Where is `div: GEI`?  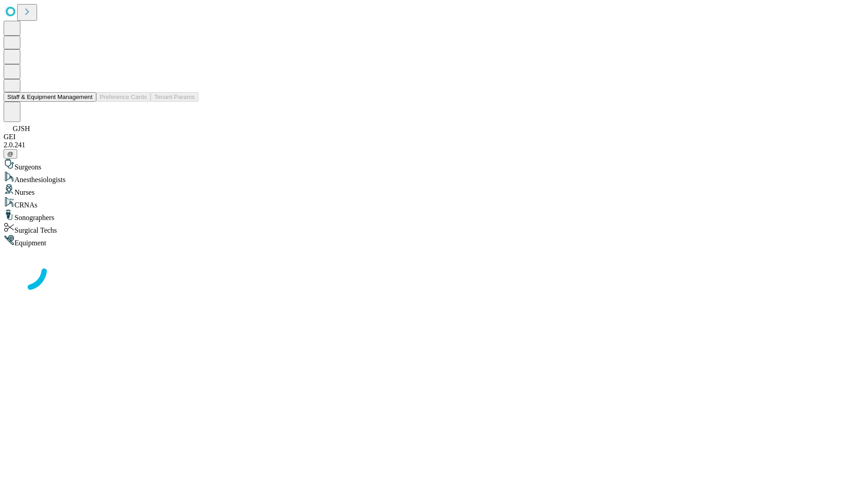 div: GEI is located at coordinates (434, 137).